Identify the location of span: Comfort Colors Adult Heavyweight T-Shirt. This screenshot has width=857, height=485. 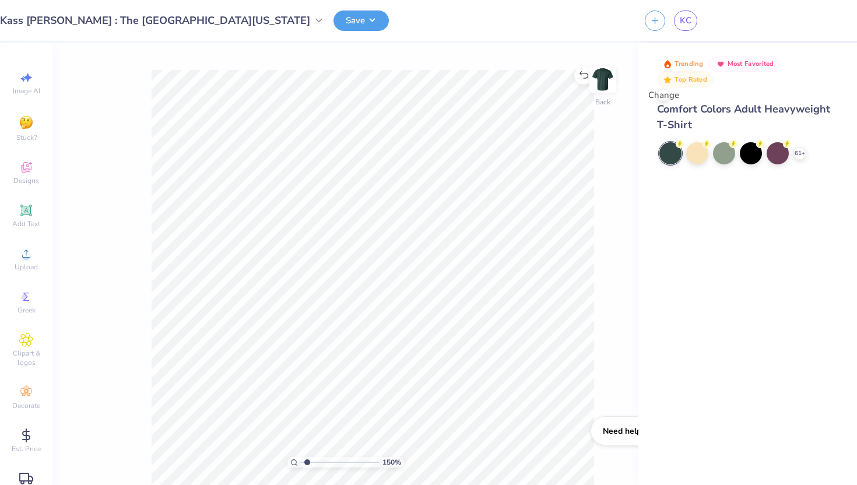
(744, 117).